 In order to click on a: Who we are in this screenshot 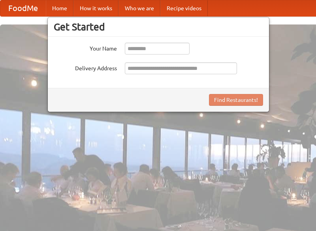, I will do `click(139, 8)`.